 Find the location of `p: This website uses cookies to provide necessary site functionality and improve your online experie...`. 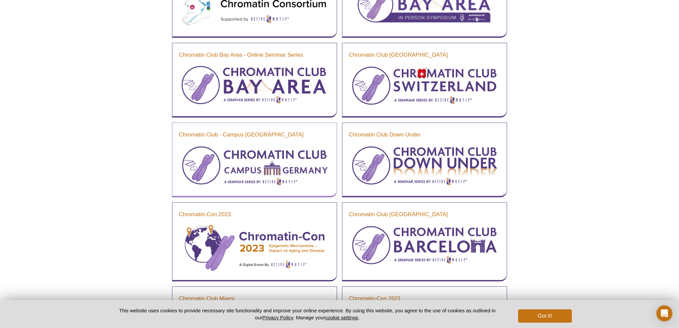

p: This website uses cookies to provide necessary site functionality and improve your online experie... is located at coordinates (307, 314).